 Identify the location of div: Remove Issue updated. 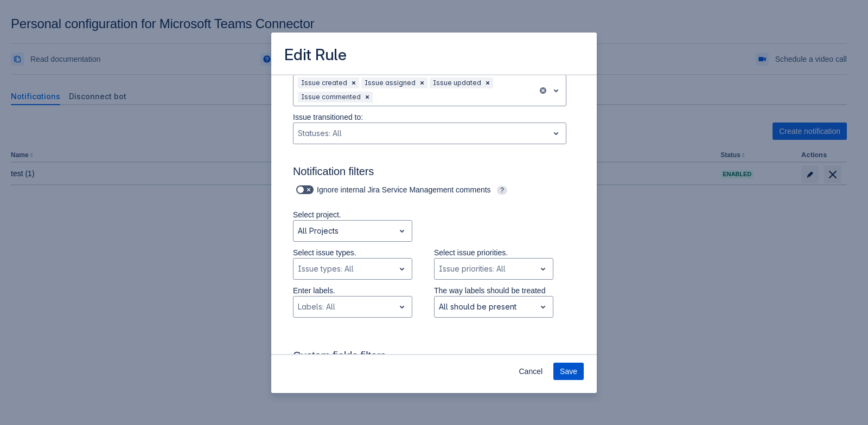
(487, 83).